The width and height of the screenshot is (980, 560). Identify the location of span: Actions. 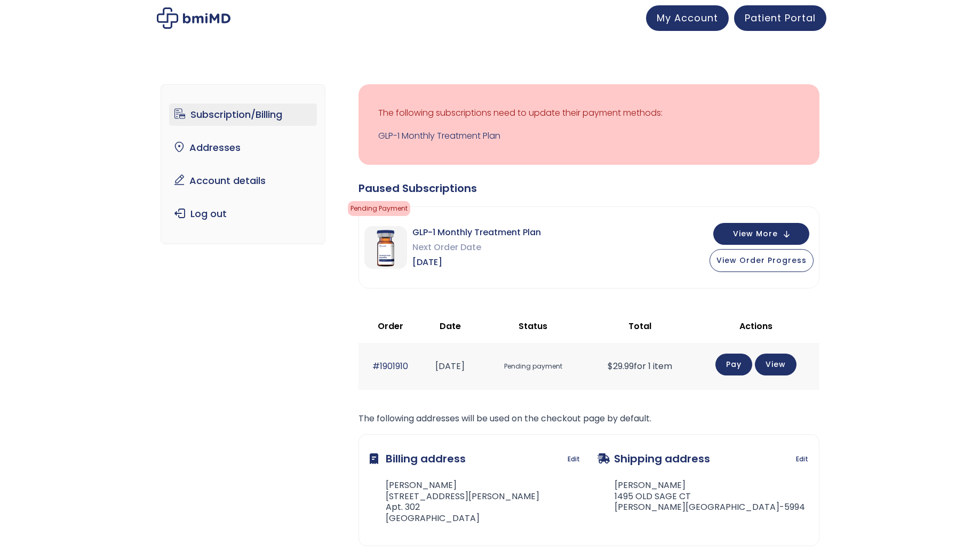
(756, 326).